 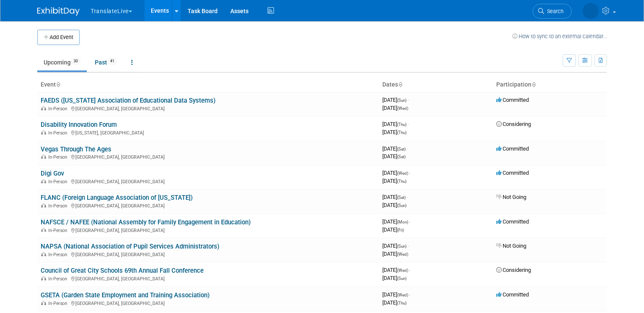 What do you see at coordinates (146, 222) in the screenshot?
I see `a: NAFSCE / NAFEE (National Assembly for Family Engagement in Education)` at bounding box center [146, 222].